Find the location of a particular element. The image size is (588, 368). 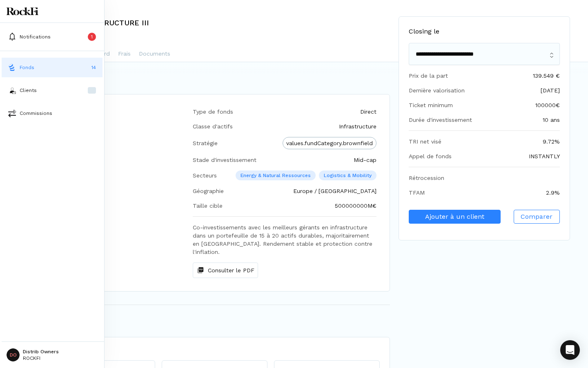

p: Logistics & Mobility is located at coordinates (347, 175).